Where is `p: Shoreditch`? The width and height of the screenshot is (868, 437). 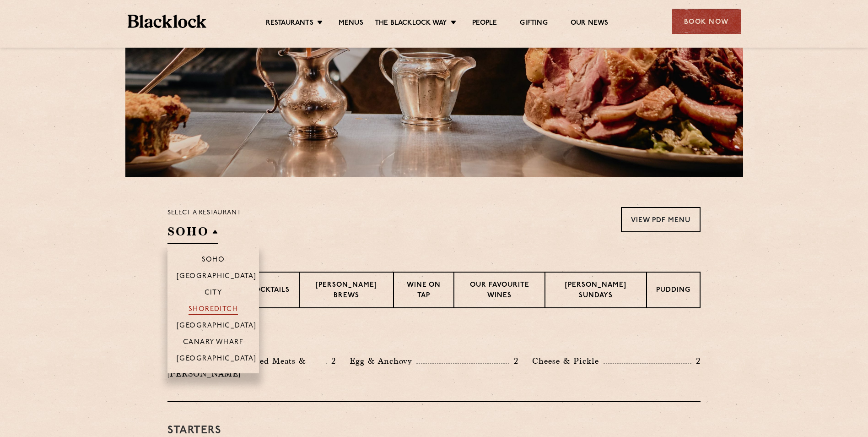 p: Shoreditch is located at coordinates (213, 310).